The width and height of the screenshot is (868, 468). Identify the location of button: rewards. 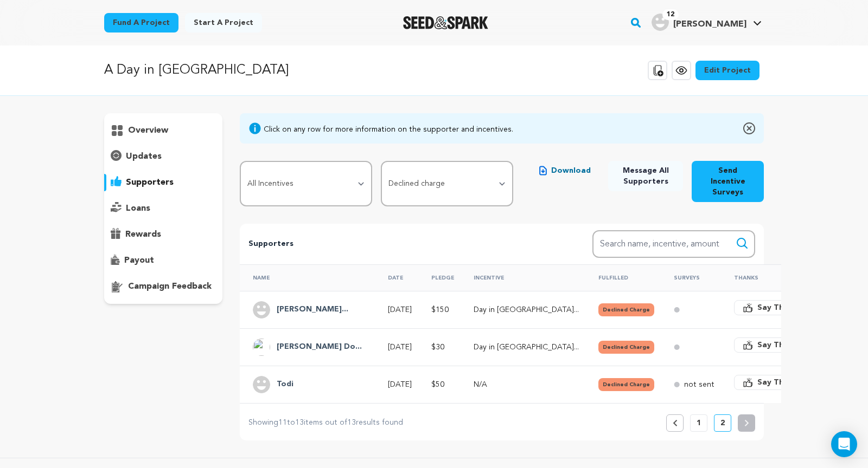
(163, 235).